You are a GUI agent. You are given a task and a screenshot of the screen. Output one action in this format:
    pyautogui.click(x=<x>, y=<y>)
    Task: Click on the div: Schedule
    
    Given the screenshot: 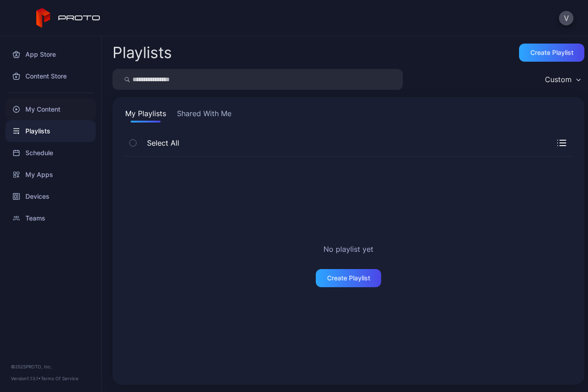 What is the action you would take?
    pyautogui.click(x=51, y=153)
    